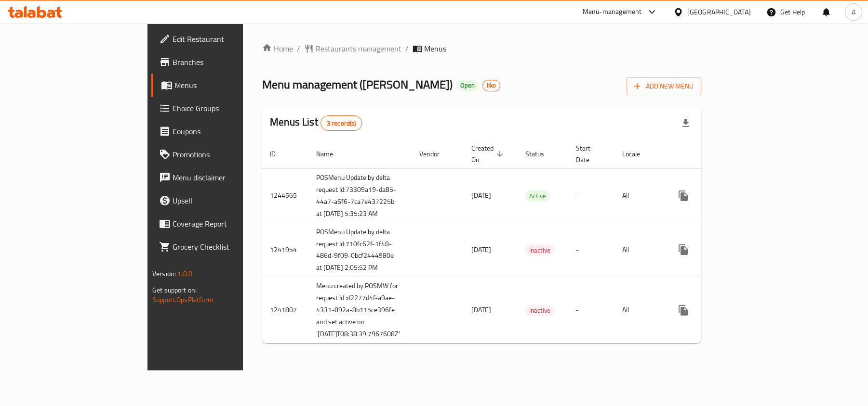 Image resolution: width=868 pixels, height=406 pixels. I want to click on span: Name, so click(331, 154).